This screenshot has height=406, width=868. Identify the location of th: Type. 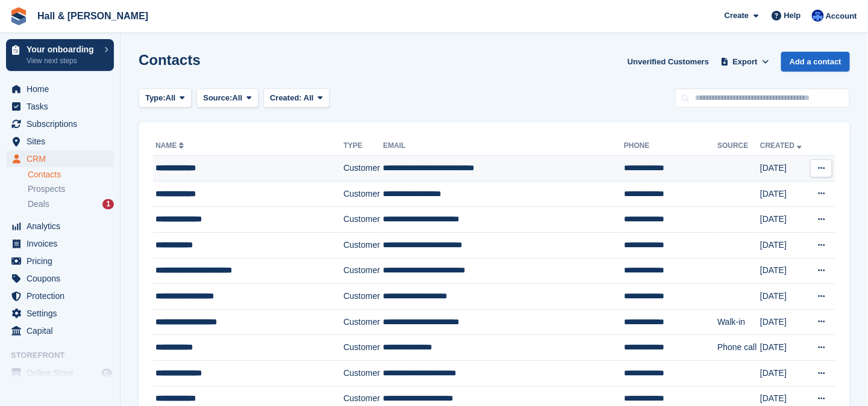
(364, 146).